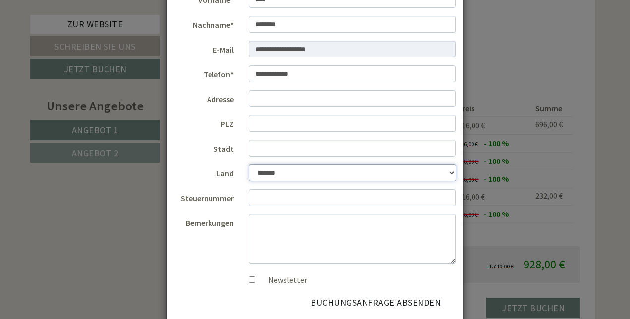 The image size is (630, 319). What do you see at coordinates (82, 42) in the screenshot?
I see `div: Guten Tag, wie können wir Ihnen helfen?` at bounding box center [82, 42].